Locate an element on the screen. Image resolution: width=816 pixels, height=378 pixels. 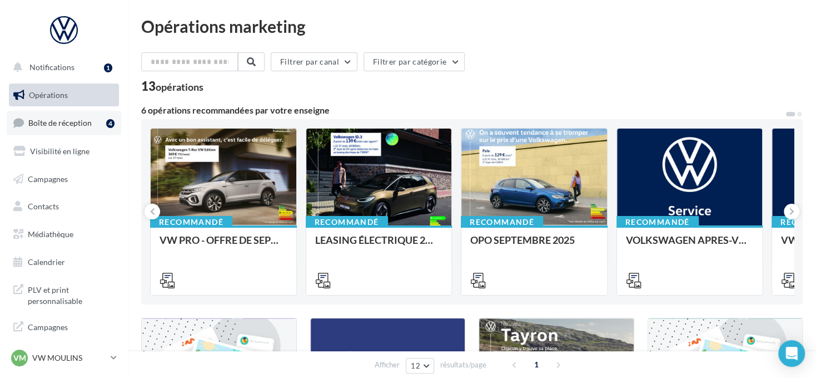
span: PLV et print personnalisable is located at coordinates (71, 294).